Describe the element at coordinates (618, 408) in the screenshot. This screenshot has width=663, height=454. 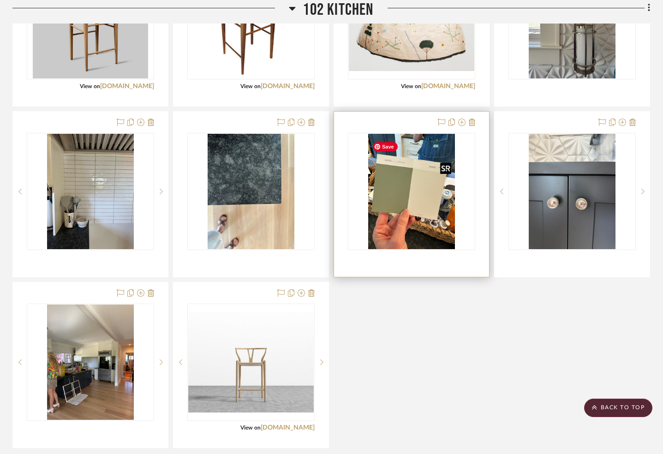
I see `scroll-to-top-button: BACK TO TOP` at that location.